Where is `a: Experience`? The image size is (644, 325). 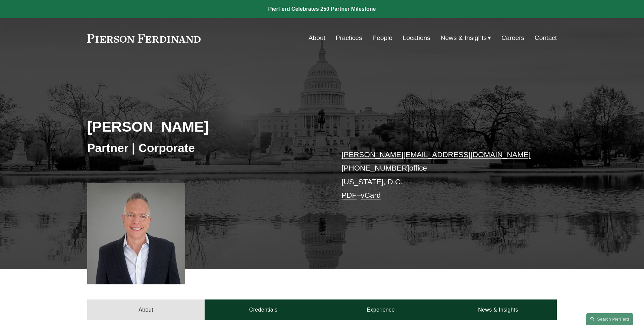
a: Experience is located at coordinates (380, 309).